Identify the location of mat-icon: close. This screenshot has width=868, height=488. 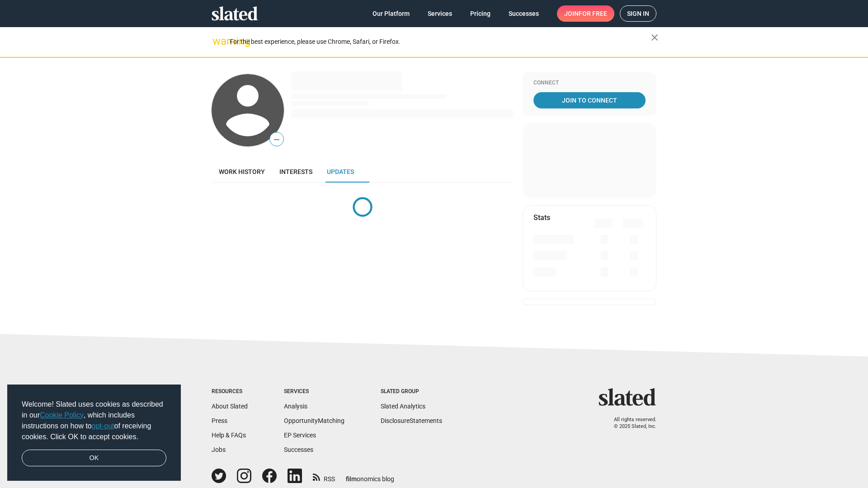
(655, 37).